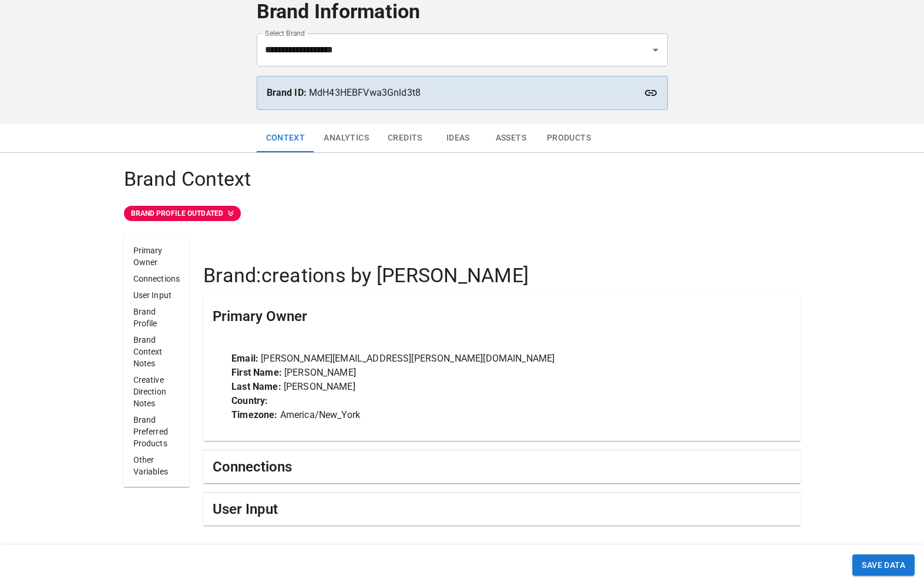 This screenshot has height=585, width=924. I want to click on p: MdH43HEBFVwa3Gnld3t8, so click(462, 93).